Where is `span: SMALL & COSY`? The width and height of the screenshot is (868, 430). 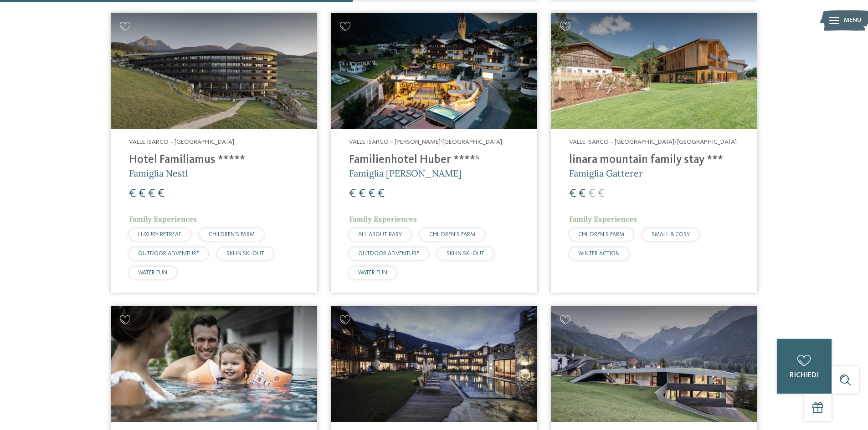
span: SMALL & COSY is located at coordinates (671, 234).